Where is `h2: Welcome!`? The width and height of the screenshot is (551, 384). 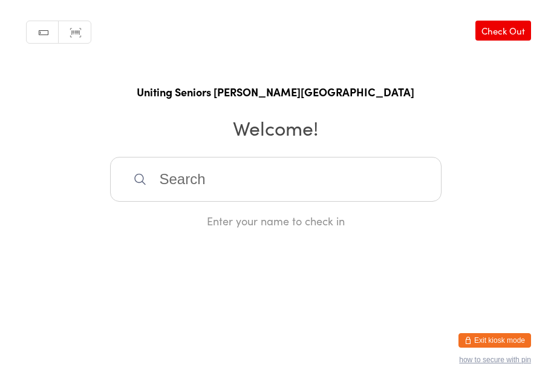
h2: Welcome! is located at coordinates (275, 127).